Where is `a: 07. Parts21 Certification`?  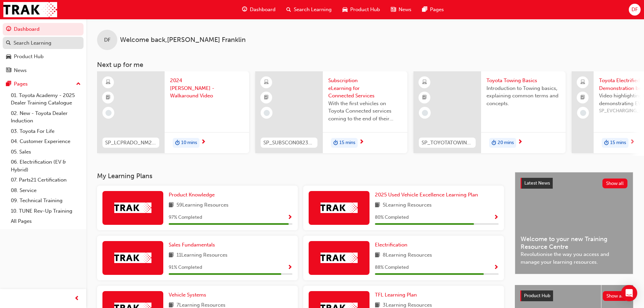
a: 07. Parts21 Certification is located at coordinates (46, 180).